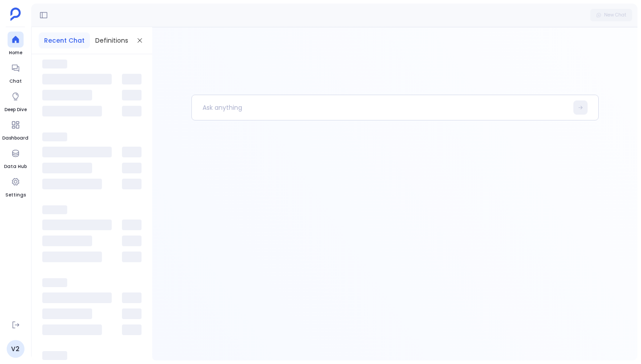  I want to click on span: Home, so click(15, 53).